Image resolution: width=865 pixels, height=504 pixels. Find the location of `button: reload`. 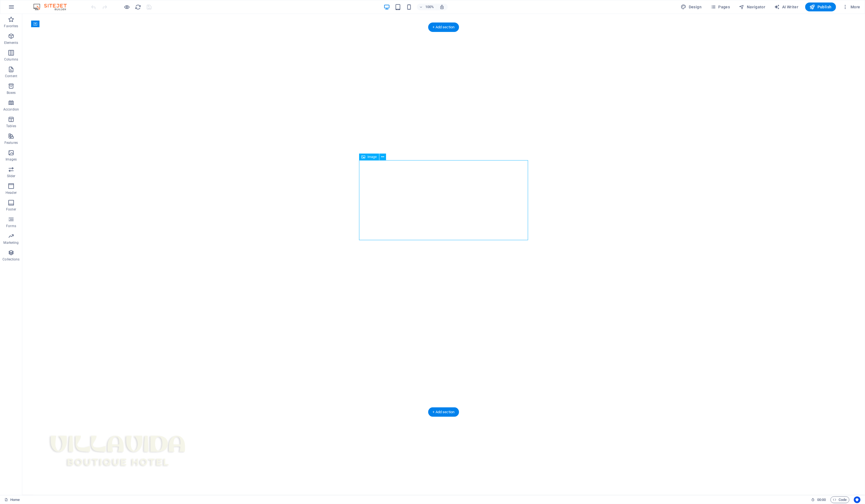

button: reload is located at coordinates (138, 7).